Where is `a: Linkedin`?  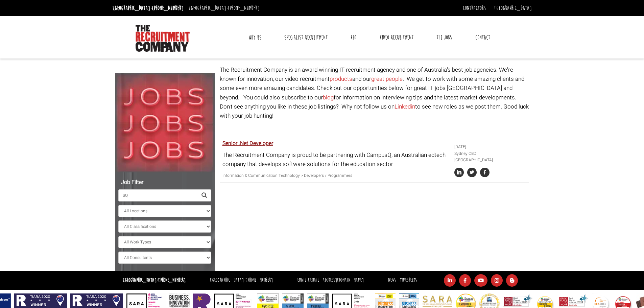
a: Linkedin is located at coordinates (405, 107).